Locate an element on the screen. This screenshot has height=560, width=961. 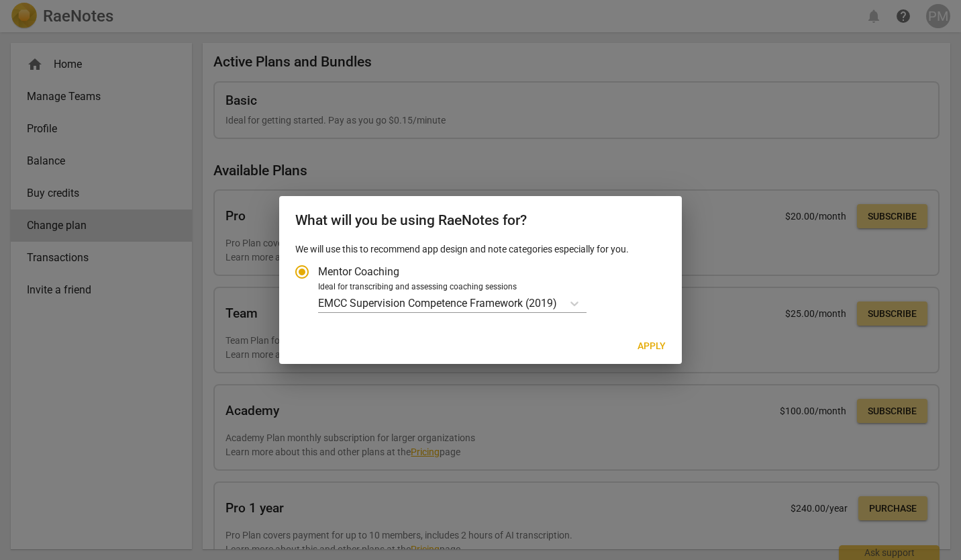
div: Ideal for transcribing and assessing coaching sessions is located at coordinates (490, 287).